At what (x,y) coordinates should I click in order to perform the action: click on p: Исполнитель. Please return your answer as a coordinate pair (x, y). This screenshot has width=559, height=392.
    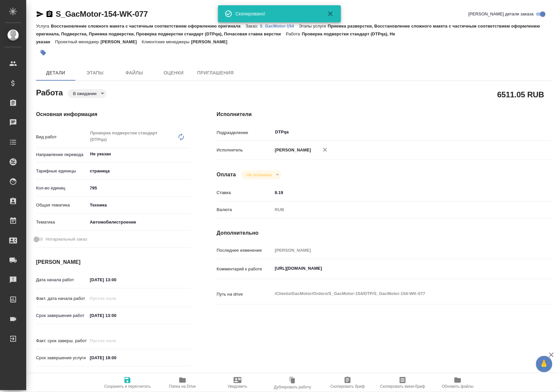
    Looking at the image, I should click on (244, 150).